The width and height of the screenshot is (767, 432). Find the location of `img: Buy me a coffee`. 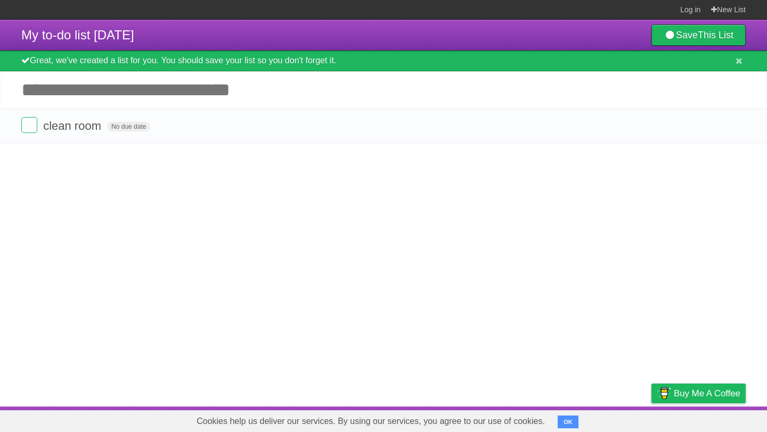

img: Buy me a coffee is located at coordinates (663, 393).